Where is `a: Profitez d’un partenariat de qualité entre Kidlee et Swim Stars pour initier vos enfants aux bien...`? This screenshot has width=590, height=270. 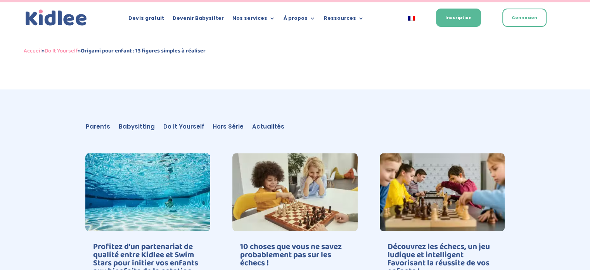 a: Profitez d’un partenariat de qualité entre Kidlee et Swim Stars pour initier vos enfants aux bien... is located at coordinates (148, 192).